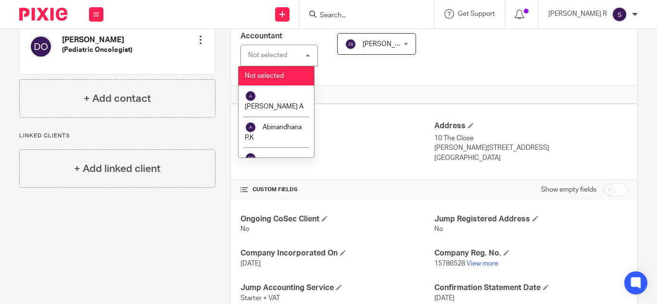 This screenshot has width=657, height=304. I want to click on p: 10 The Close, so click(531, 138).